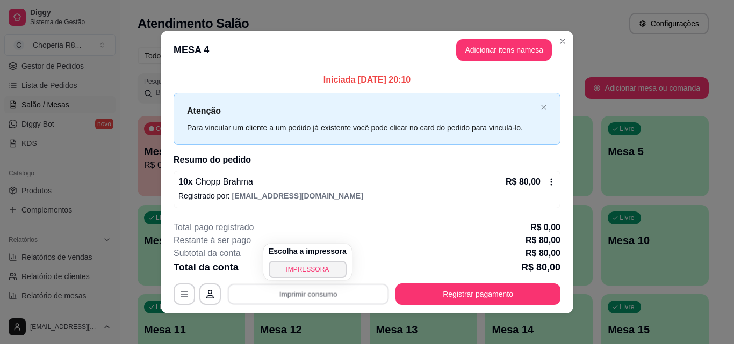  What do you see at coordinates (223, 182) in the screenshot?
I see `span: Chopp Brahma` at bounding box center [223, 182].